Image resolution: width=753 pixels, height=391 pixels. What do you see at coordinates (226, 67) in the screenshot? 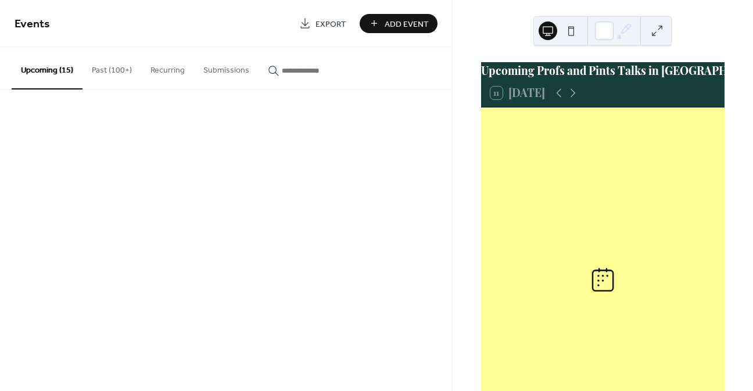
I see `button: Submissions` at bounding box center [226, 67].